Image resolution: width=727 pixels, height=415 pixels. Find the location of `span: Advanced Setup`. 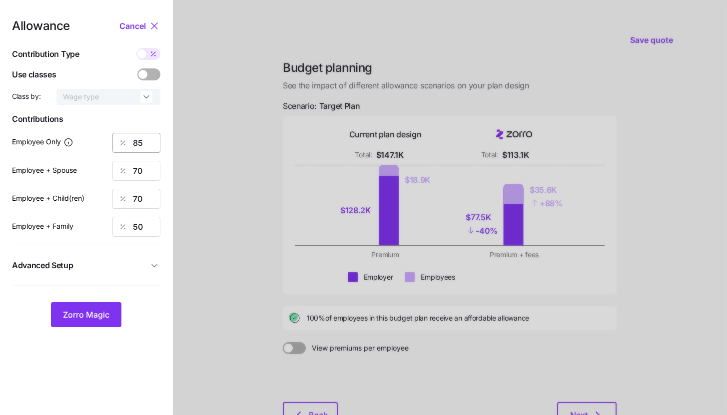

span: Advanced Setup is located at coordinates (42, 265).